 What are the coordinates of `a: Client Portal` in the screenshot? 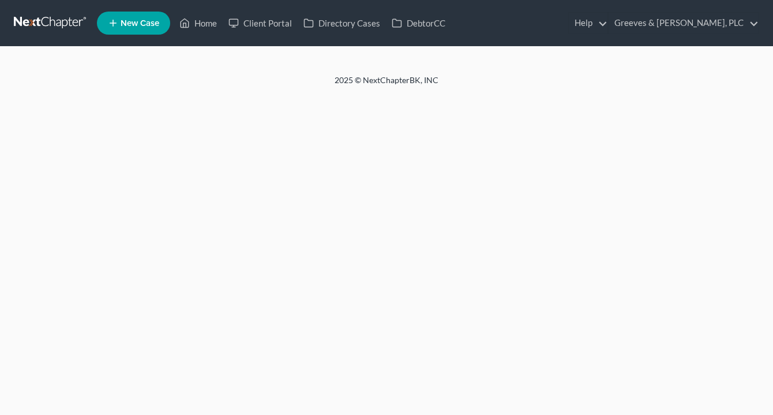 It's located at (260, 23).